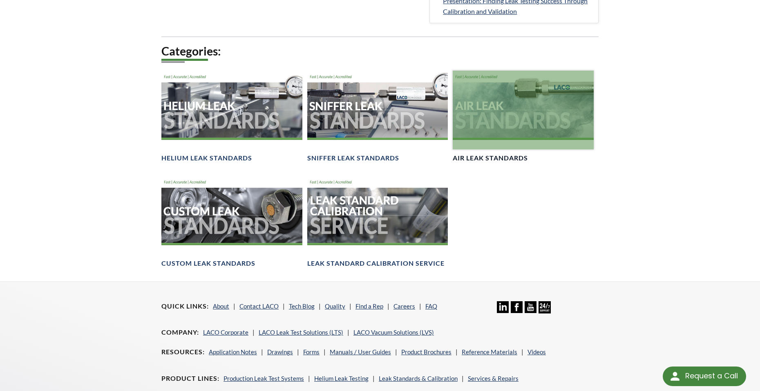 The height and width of the screenshot is (391, 760). Describe the element at coordinates (378, 117) in the screenshot. I see `a: Sniffer Leak Standards headerSniffer Leak Standards` at that location.